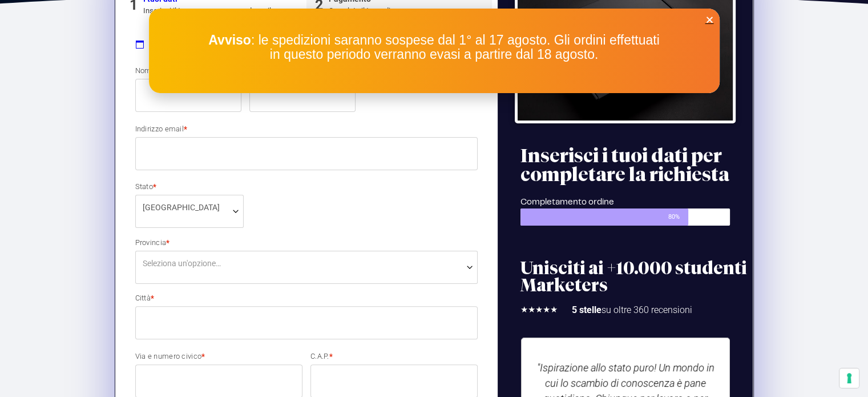 The image size is (868, 397). Describe the element at coordinates (306, 128) in the screenshot. I see `label: Indirizzo email` at that location.